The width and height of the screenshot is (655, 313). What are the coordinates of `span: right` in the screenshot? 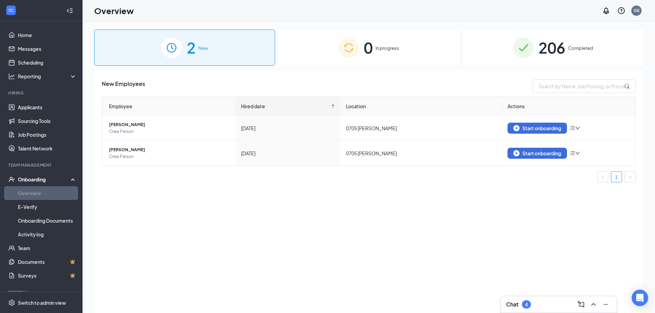 It's located at (630, 177).